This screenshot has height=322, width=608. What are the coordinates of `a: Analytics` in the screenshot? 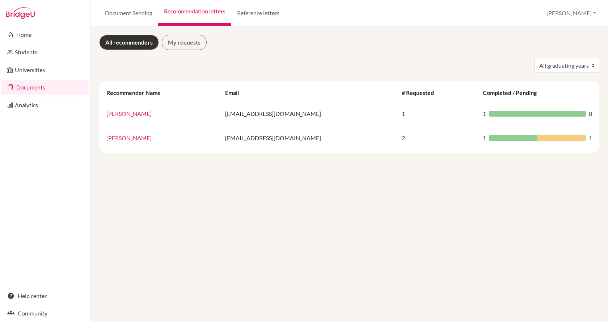 It's located at (45, 105).